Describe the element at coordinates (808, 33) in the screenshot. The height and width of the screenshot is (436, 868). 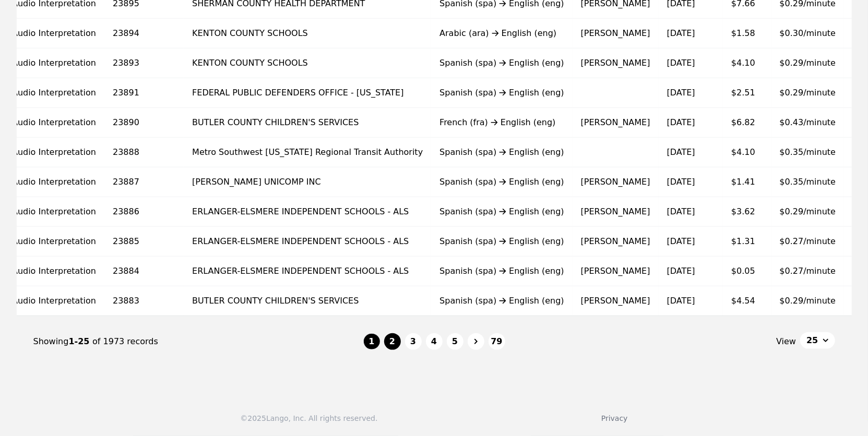
I see `span: $0.30/minute` at that location.